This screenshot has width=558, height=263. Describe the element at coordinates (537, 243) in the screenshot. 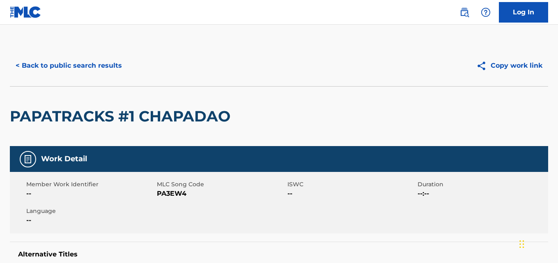

I see `div: Widget de chat` at that location.